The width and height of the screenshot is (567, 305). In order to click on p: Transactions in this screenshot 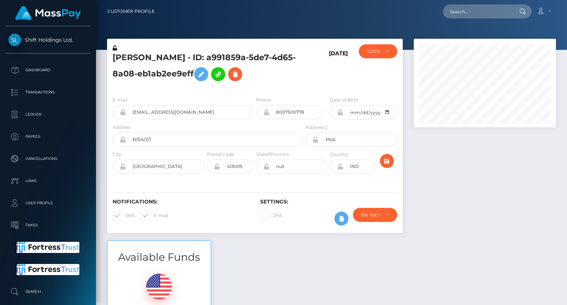, I will do `click(48, 92)`.